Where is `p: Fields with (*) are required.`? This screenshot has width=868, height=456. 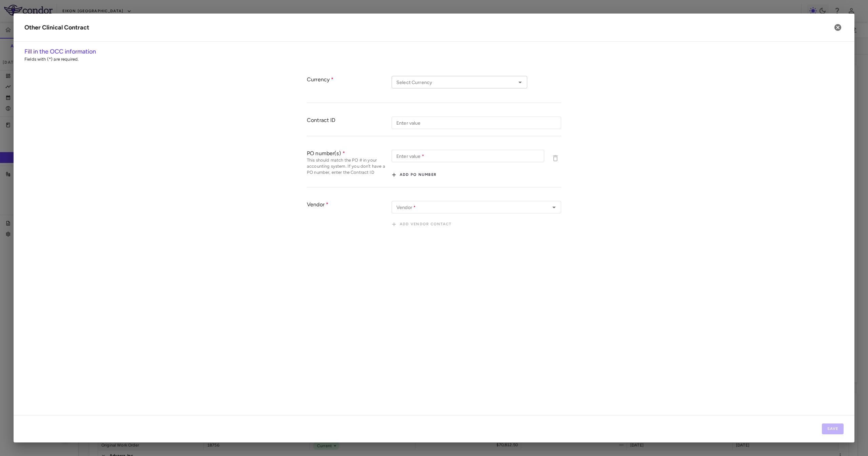 p: Fields with (*) are required. is located at coordinates (434, 59).